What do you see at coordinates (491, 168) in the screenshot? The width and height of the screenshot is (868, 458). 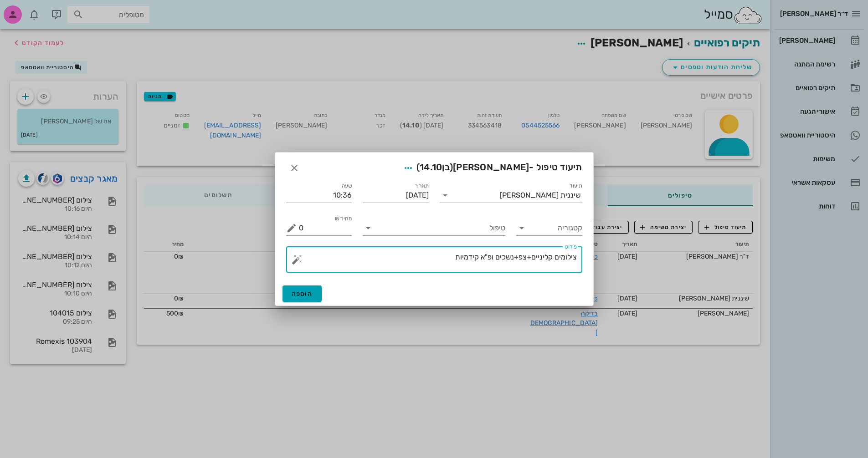 I see `span: תיעוד טיפול -` at bounding box center [491, 168].